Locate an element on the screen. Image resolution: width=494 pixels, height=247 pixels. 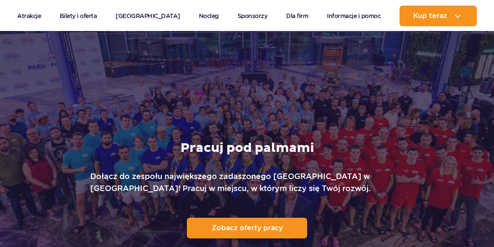
a: Informacje i pomoc is located at coordinates (354, 16).